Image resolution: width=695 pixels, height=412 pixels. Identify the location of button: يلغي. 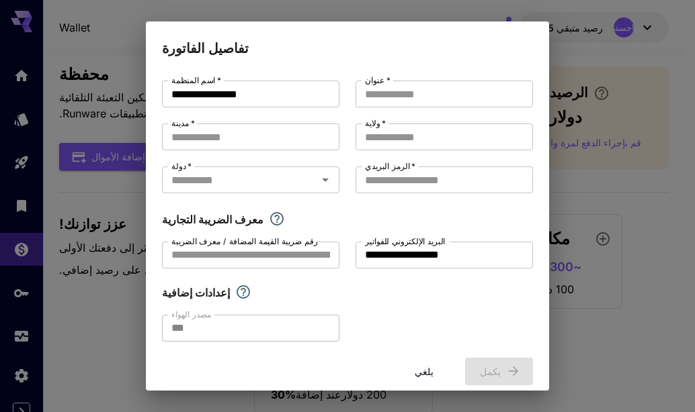
(424, 371).